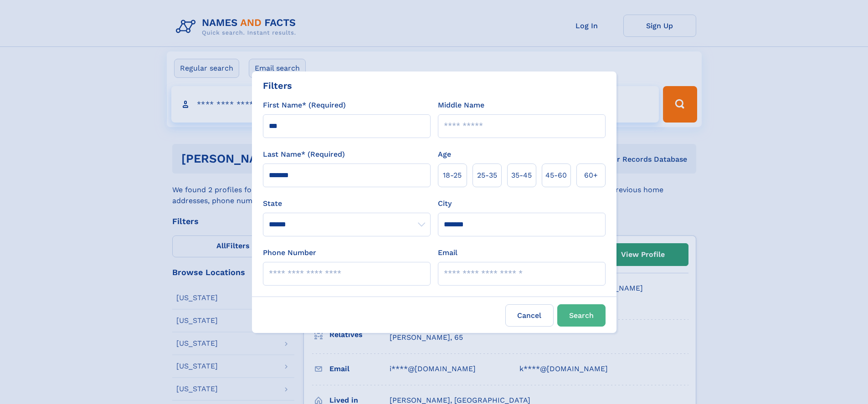 The image size is (868, 404). I want to click on label: Phone Number, so click(289, 253).